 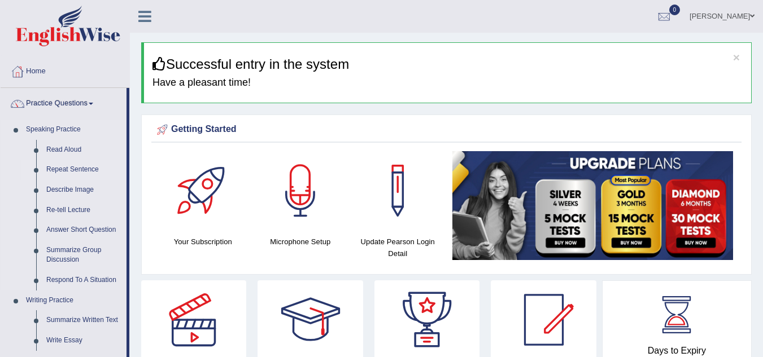 What do you see at coordinates (84, 170) in the screenshot?
I see `a: Repeat Sentence` at bounding box center [84, 170].